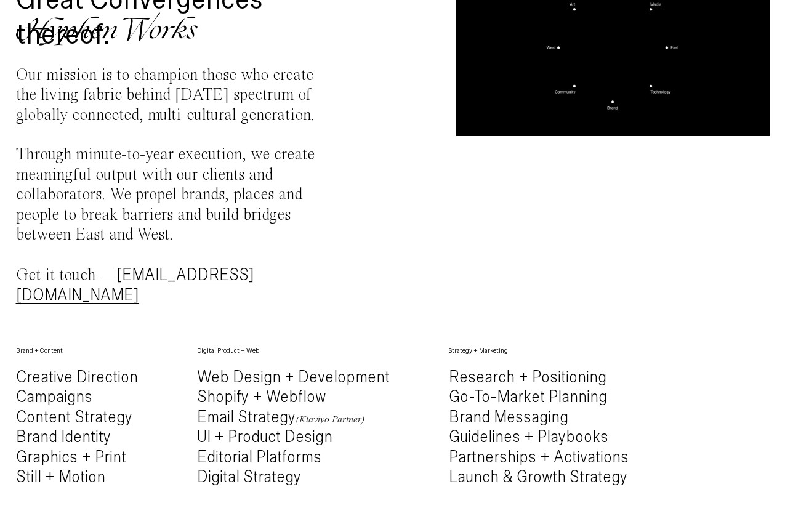  What do you see at coordinates (614, 26) in the screenshot?
I see `div: Select Works` at bounding box center [614, 26].